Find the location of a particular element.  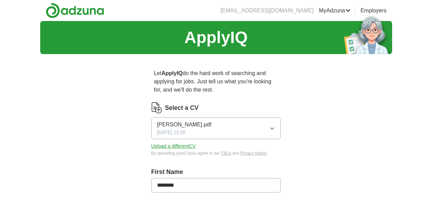

a: Employers is located at coordinates (374, 11).